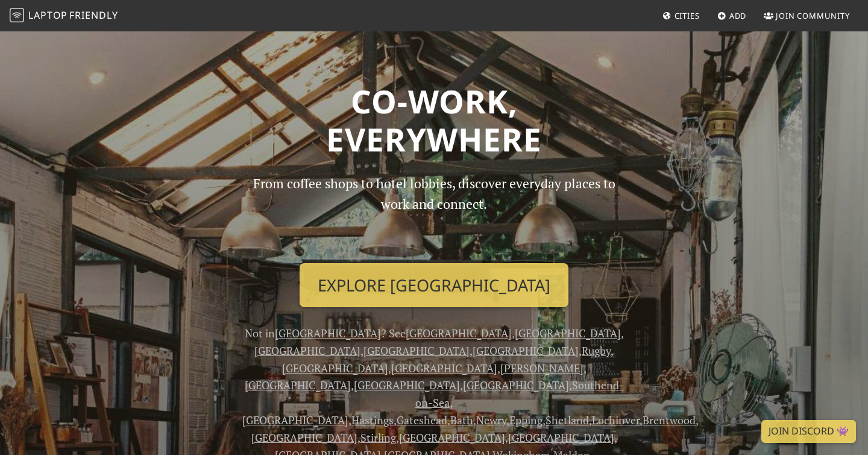  I want to click on a: Bath, so click(462, 420).